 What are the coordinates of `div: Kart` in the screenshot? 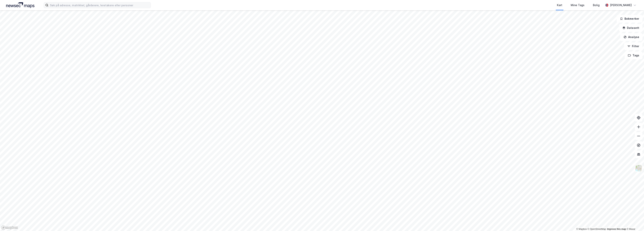 It's located at (560, 5).